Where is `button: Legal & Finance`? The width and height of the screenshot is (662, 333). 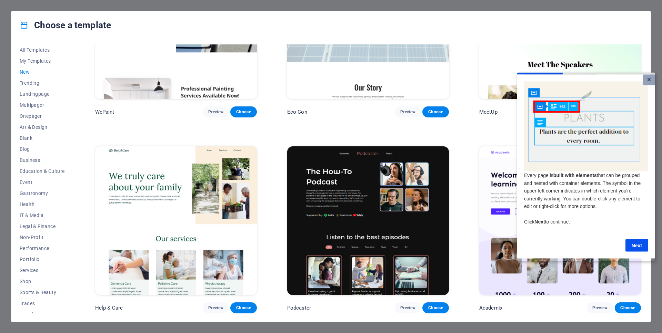 button: Legal & Finance is located at coordinates (42, 226).